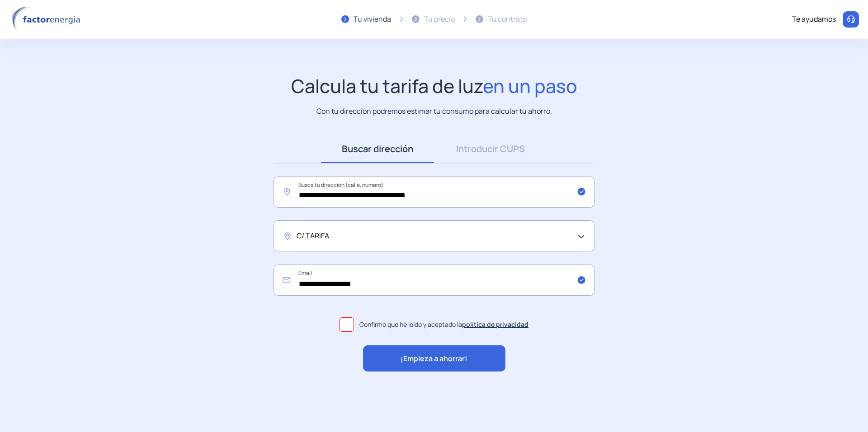 This screenshot has height=432, width=868. I want to click on span: en un paso, so click(530, 86).